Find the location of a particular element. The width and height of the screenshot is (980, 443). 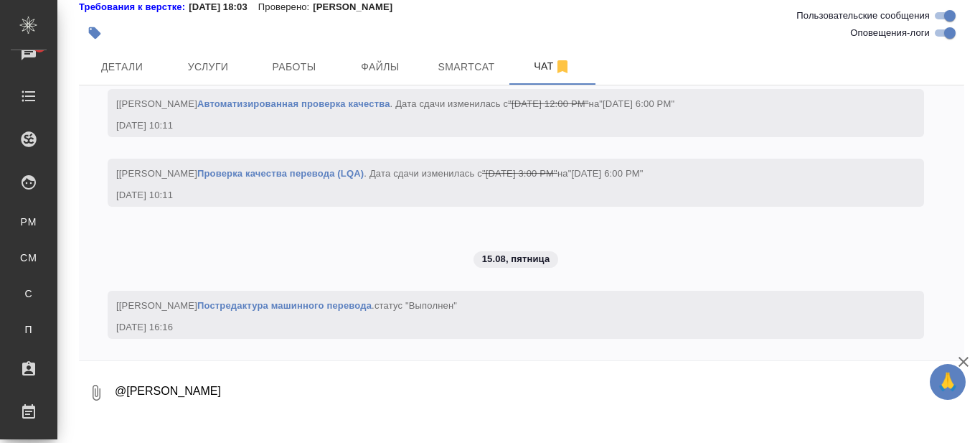

a: Автоматизированная проверка качества is located at coordinates (294, 103).